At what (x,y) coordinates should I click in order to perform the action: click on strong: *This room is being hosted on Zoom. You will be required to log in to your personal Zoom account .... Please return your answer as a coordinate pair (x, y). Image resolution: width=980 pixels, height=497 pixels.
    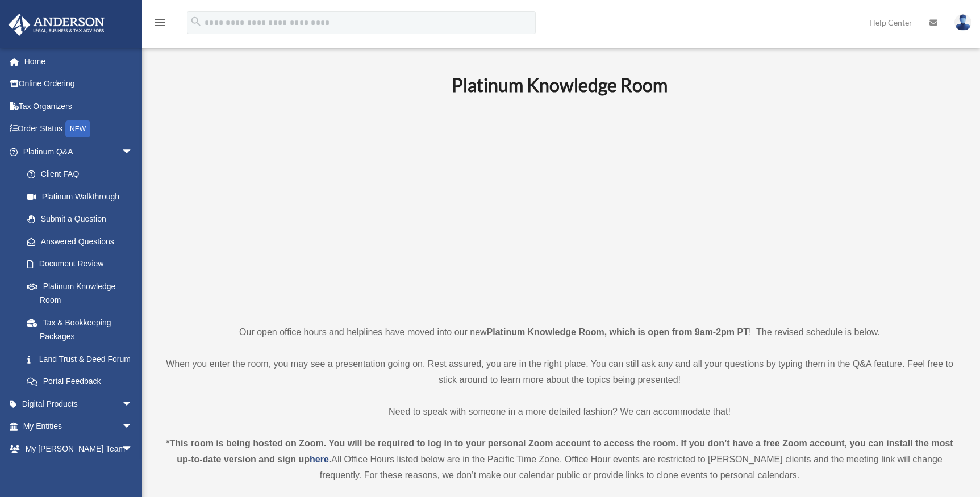
    Looking at the image, I should click on (559, 451).